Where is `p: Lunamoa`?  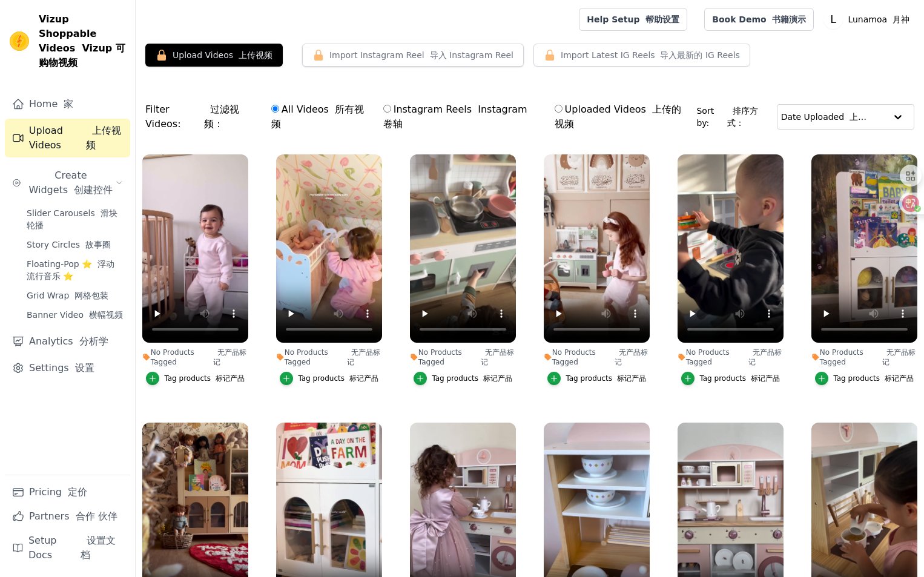 p: Lunamoa is located at coordinates (879, 20).